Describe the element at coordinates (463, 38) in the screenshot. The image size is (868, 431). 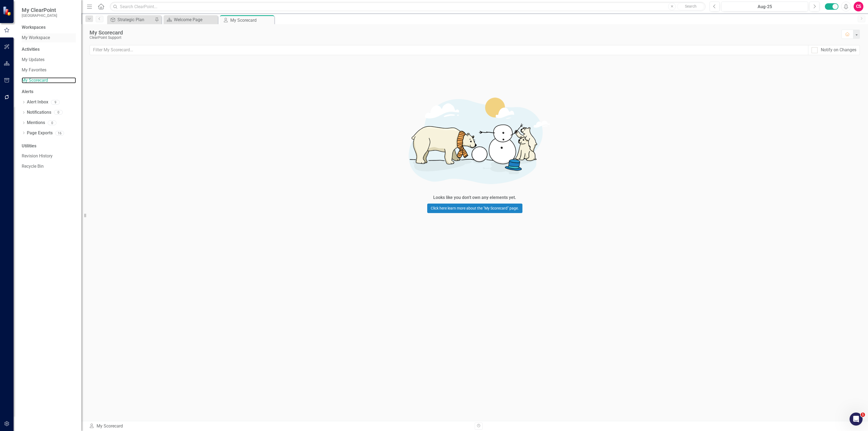
I see `div: ClearPoint Support` at that location.